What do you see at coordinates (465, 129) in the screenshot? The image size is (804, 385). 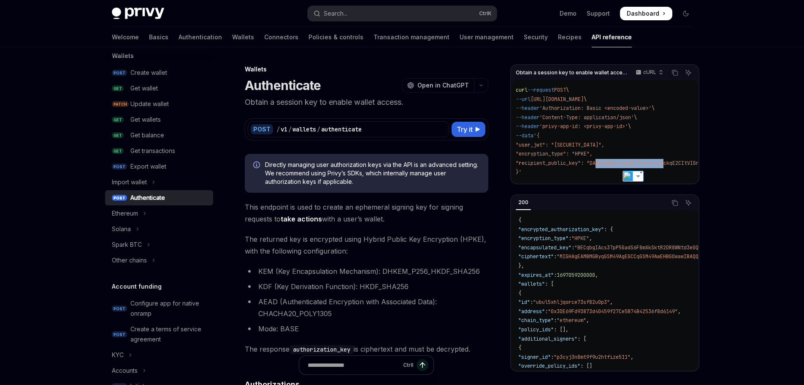 I see `span: Try it` at bounding box center [465, 129].